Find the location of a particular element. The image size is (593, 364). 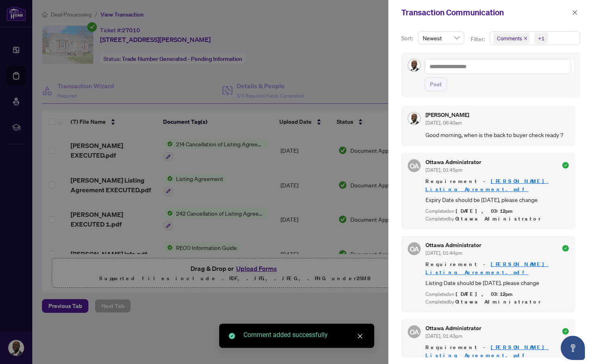

div: +1 is located at coordinates (541, 38).